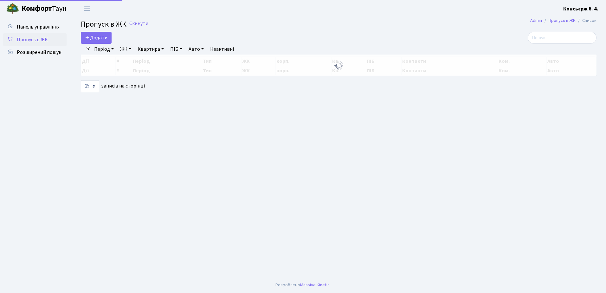 This screenshot has height=293, width=606. What do you see at coordinates (104, 49) in the screenshot?
I see `a: Період` at bounding box center [104, 49].